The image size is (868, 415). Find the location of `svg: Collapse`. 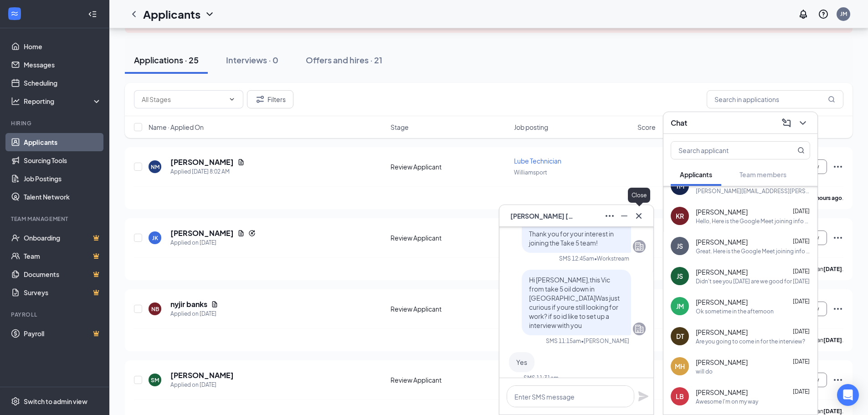

svg: Collapse is located at coordinates (93, 14).